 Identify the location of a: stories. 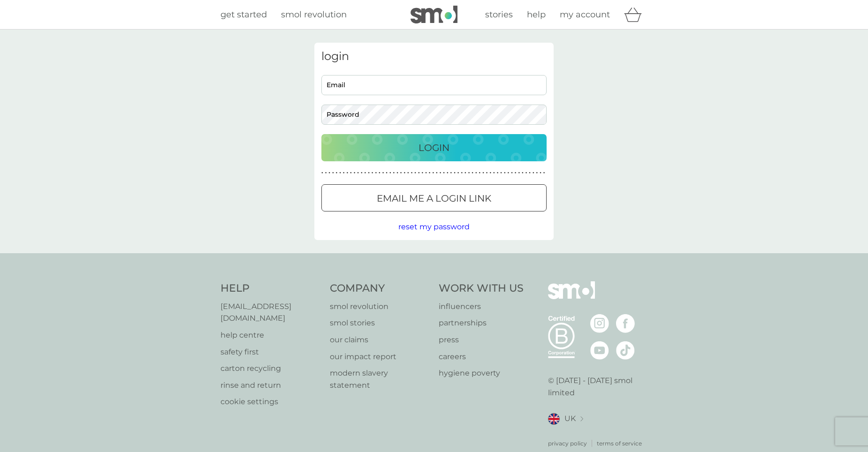
(498, 15).